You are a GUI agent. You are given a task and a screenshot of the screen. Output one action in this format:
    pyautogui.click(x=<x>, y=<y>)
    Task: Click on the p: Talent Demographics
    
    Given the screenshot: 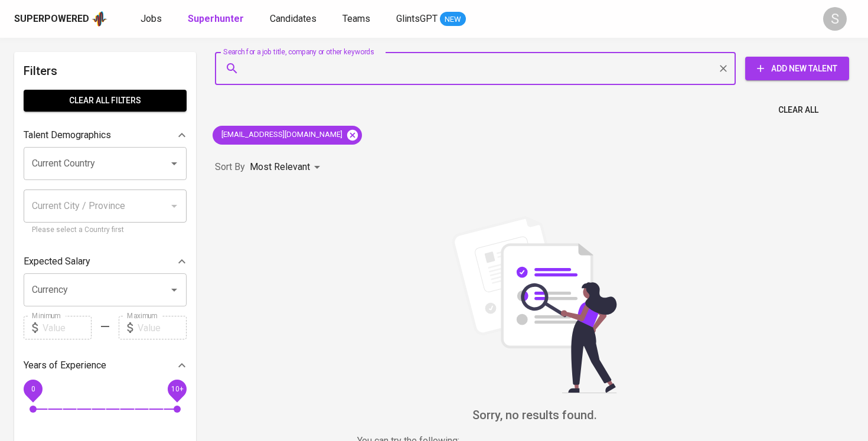 What is the action you would take?
    pyautogui.click(x=67, y=135)
    